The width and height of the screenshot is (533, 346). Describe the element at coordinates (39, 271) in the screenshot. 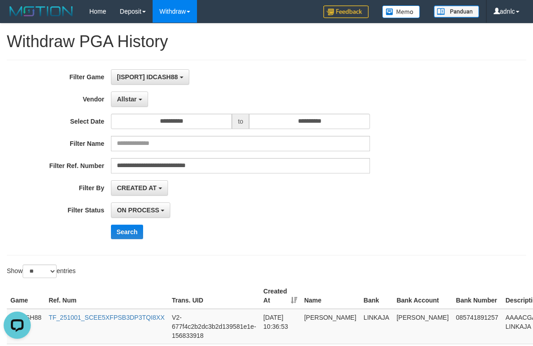

I see `select: Showentries` at that location.